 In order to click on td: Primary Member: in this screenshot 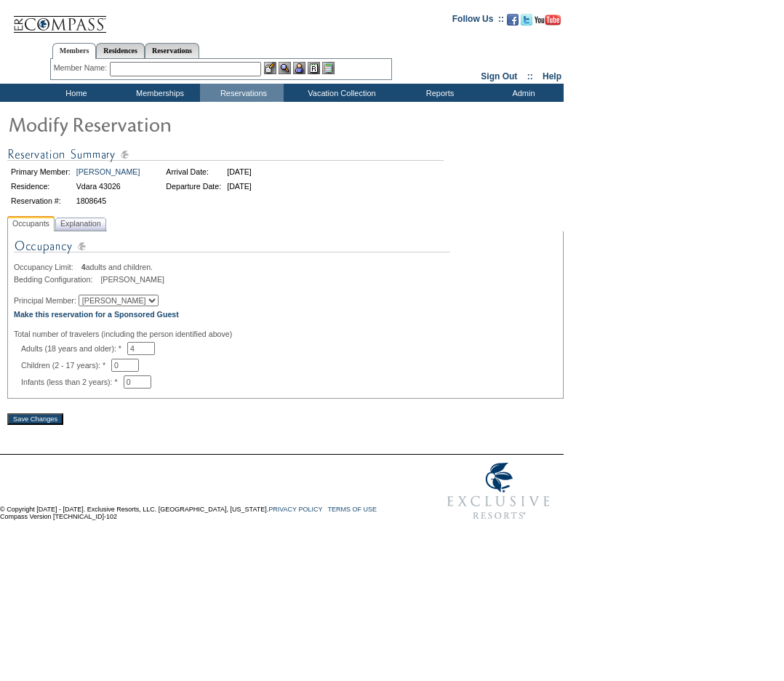, I will do `click(41, 172)`.